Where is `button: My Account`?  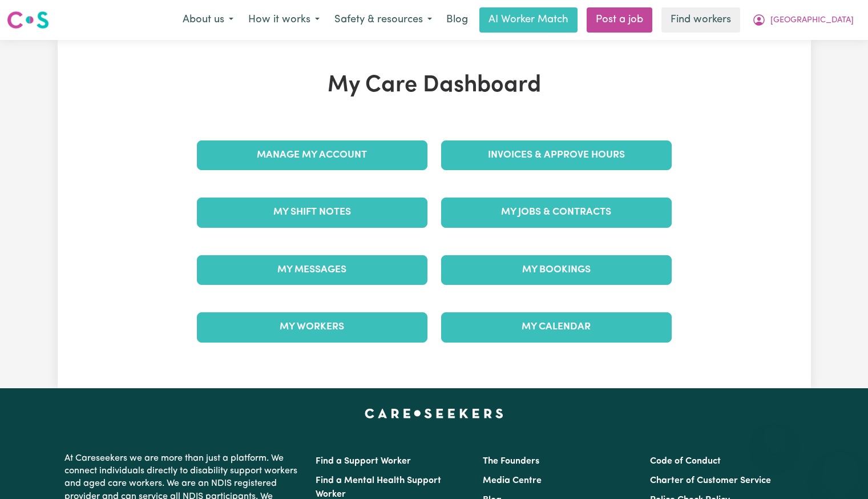
button: My Account is located at coordinates (803, 20).